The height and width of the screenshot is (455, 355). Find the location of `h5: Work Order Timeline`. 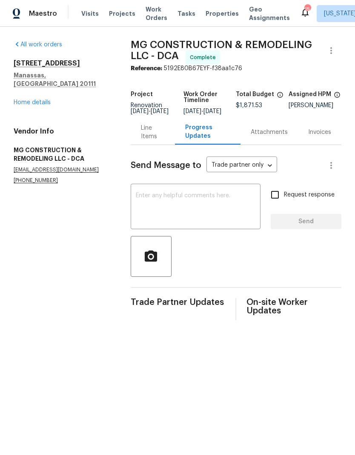

h5: Work Order Timeline is located at coordinates (210, 97).